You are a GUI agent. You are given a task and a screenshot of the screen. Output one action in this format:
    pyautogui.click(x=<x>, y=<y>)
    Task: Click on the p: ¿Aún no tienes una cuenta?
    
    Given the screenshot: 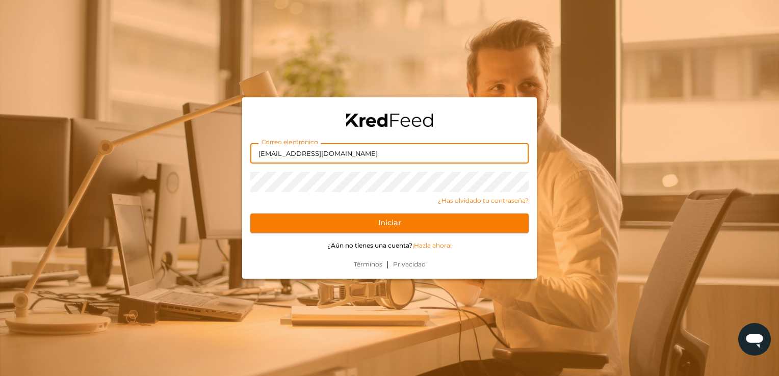 What is the action you would take?
    pyautogui.click(x=389, y=246)
    